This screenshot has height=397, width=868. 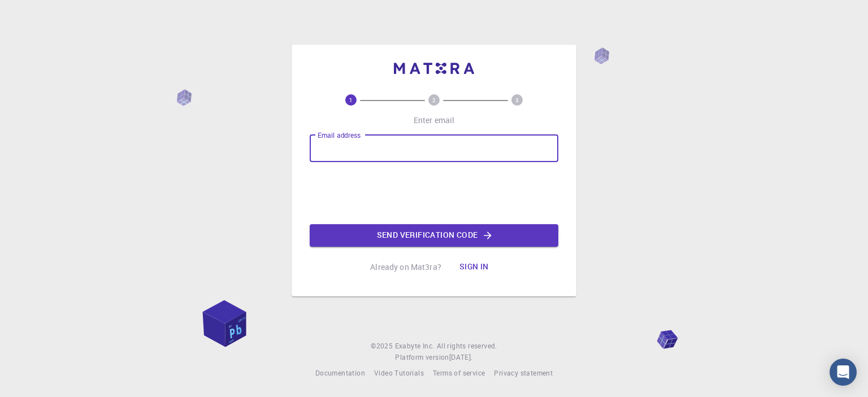 I want to click on span: Video Tutorials, so click(x=399, y=372).